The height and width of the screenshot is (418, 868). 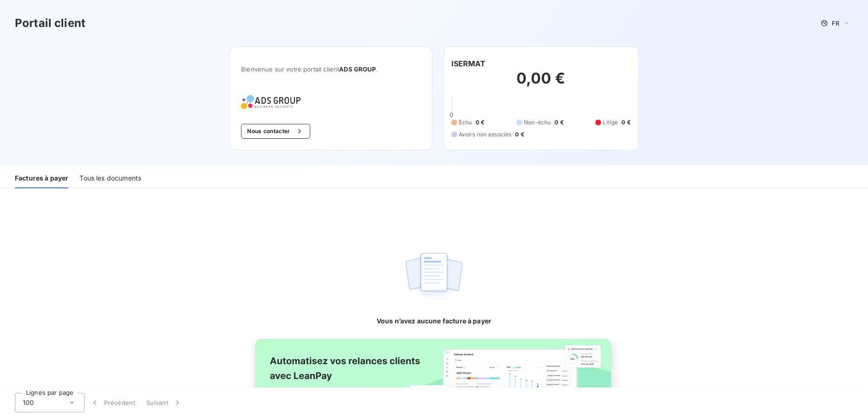 What do you see at coordinates (270, 102) in the screenshot?
I see `img: Company logo` at bounding box center [270, 102].